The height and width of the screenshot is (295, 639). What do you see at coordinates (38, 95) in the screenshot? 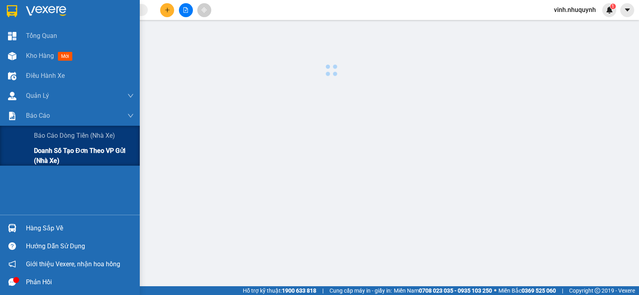
I see `span: Quản Lý` at bounding box center [38, 95].